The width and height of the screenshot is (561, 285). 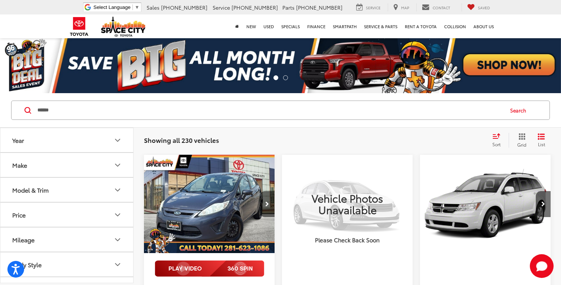 I want to click on a: Contact, so click(x=436, y=7).